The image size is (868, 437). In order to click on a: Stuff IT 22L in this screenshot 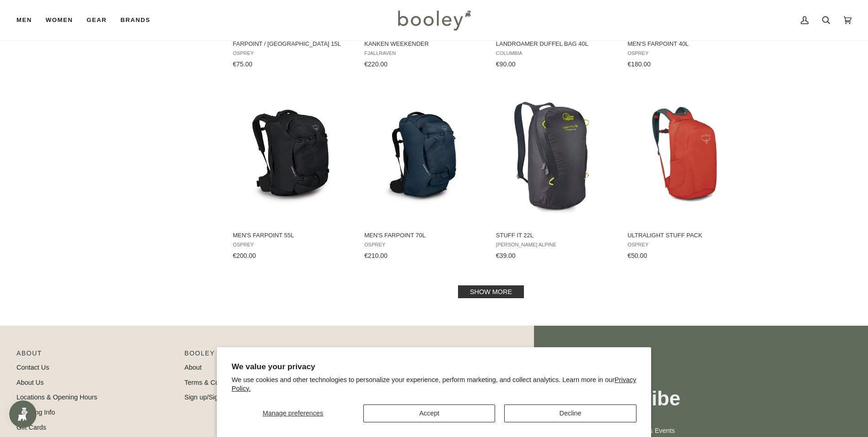, I will do `click(555, 175)`.